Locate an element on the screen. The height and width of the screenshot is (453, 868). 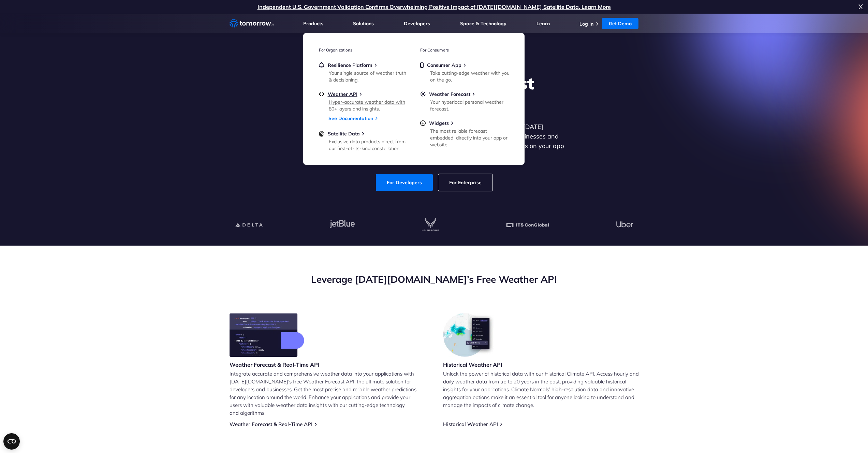
img: mobile.svg is located at coordinates (422, 65).